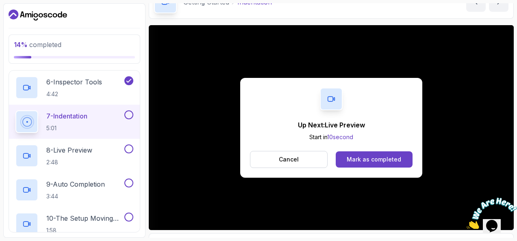 This screenshot has height=241, width=517. What do you see at coordinates (289, 160) in the screenshot?
I see `button: Cancel` at bounding box center [289, 160].